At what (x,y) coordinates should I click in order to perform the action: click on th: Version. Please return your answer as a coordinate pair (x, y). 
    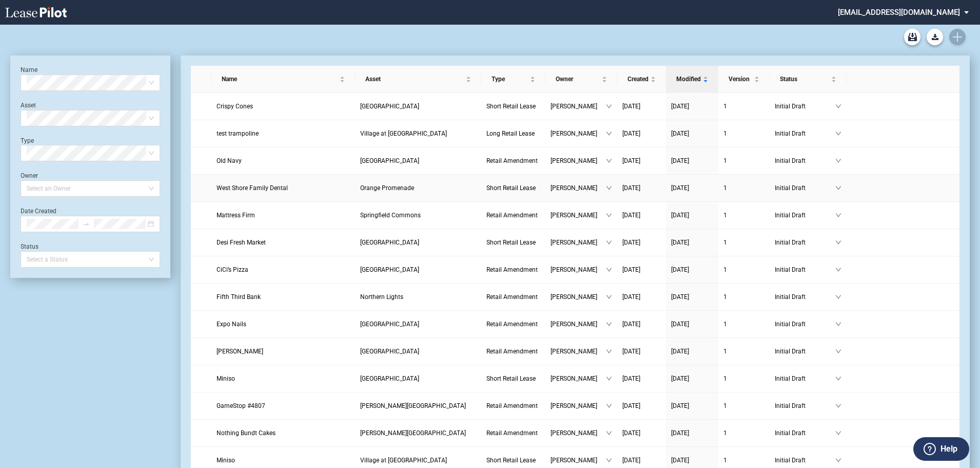
    Looking at the image, I should click on (744, 79).